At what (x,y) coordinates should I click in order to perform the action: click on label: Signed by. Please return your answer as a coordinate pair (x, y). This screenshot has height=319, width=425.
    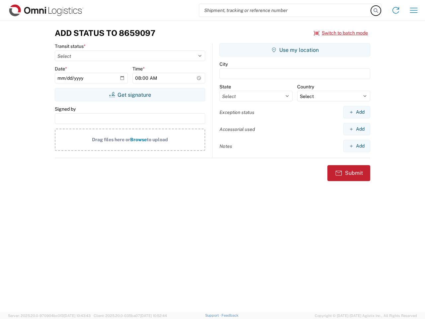
    Looking at the image, I should click on (65, 109).